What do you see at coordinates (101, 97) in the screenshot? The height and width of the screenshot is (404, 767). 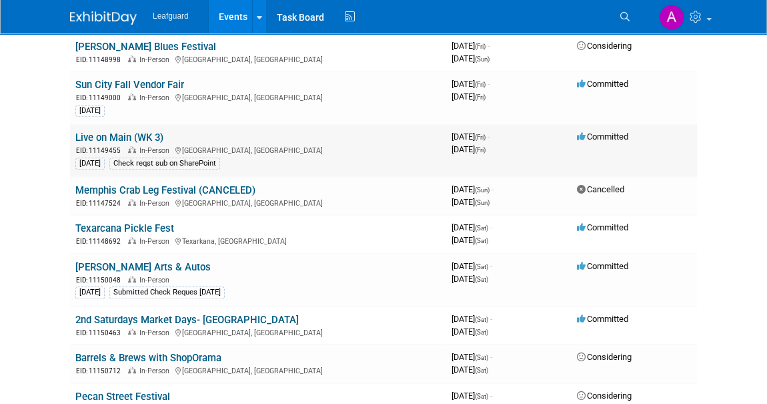 I see `span: EID: 11149000` at bounding box center [101, 97].